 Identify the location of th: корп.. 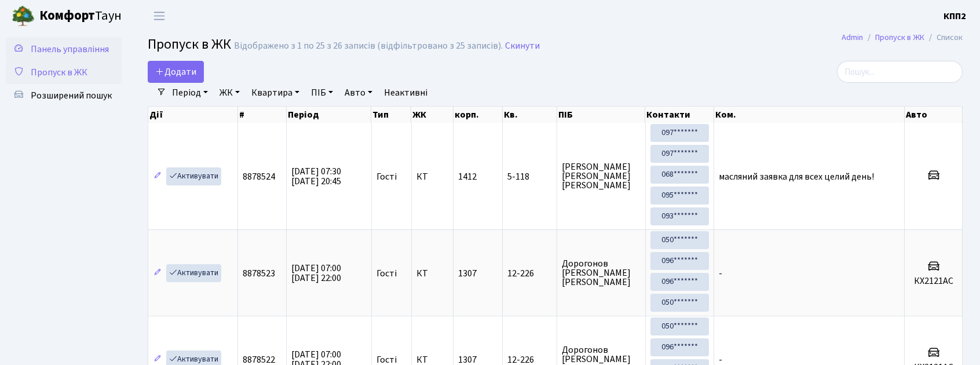
(478, 115).